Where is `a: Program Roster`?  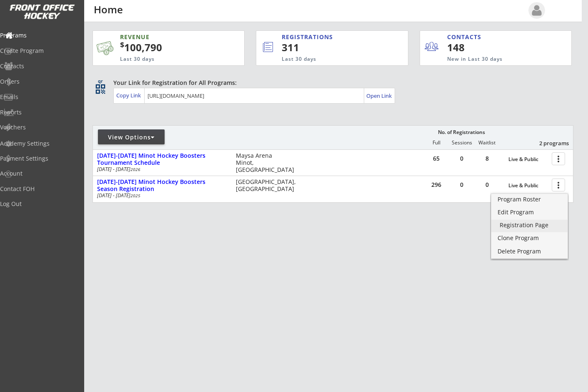 a: Program Roster is located at coordinates (529, 200).